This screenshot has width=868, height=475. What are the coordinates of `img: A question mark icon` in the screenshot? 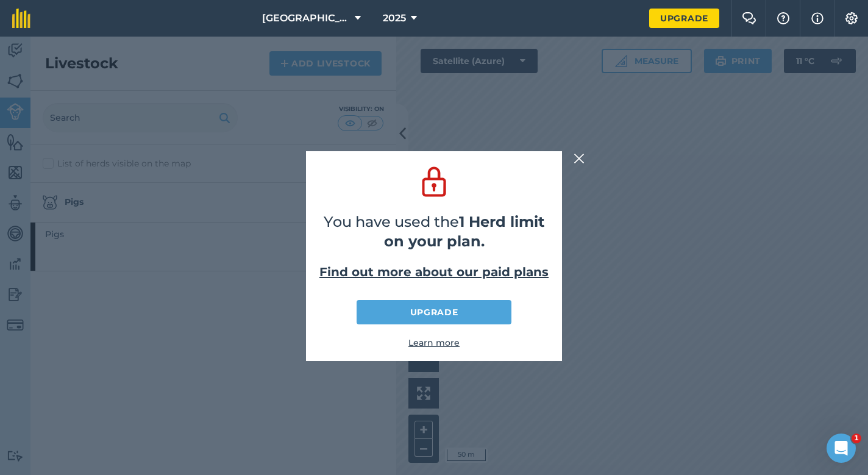 It's located at (783, 18).